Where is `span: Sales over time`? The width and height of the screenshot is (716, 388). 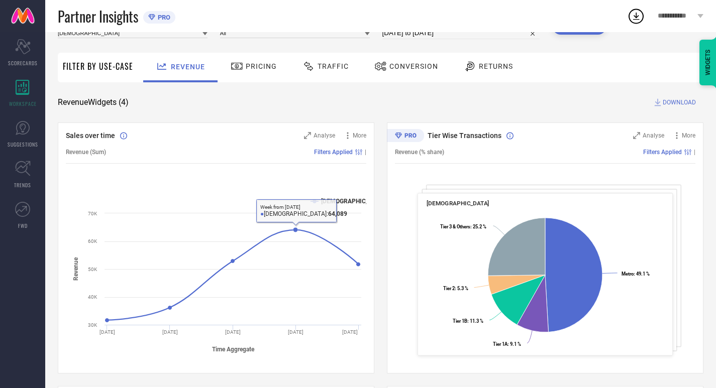
span: Sales over time is located at coordinates (90, 136).